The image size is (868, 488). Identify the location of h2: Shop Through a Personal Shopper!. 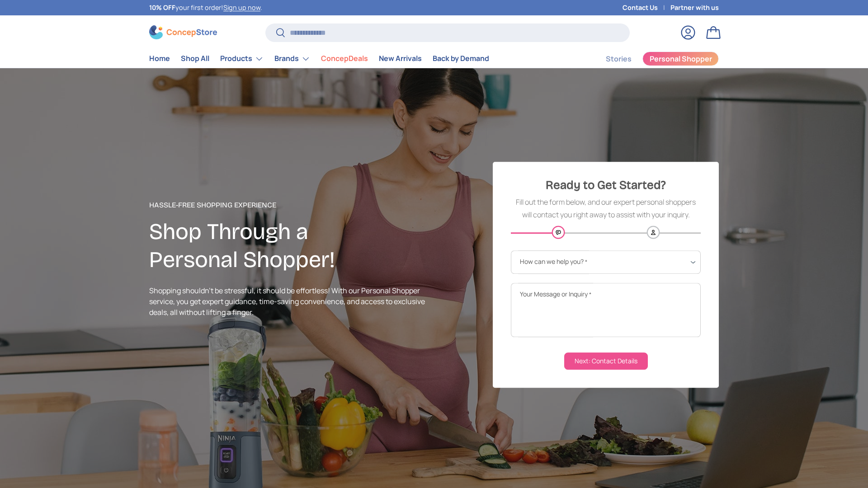
(291, 246).